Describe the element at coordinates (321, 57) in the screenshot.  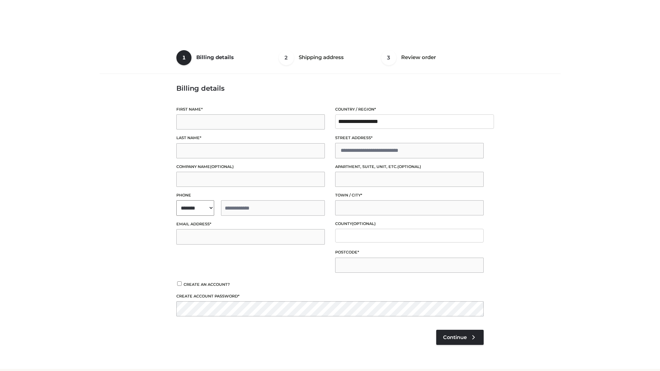
I see `span: Shipping address` at that location.